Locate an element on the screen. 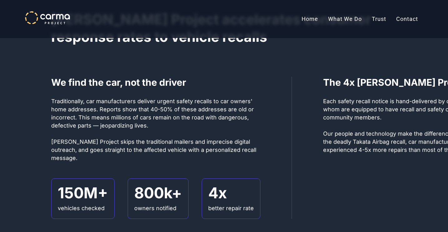 The image size is (448, 232). p: 4x is located at coordinates (231, 193).